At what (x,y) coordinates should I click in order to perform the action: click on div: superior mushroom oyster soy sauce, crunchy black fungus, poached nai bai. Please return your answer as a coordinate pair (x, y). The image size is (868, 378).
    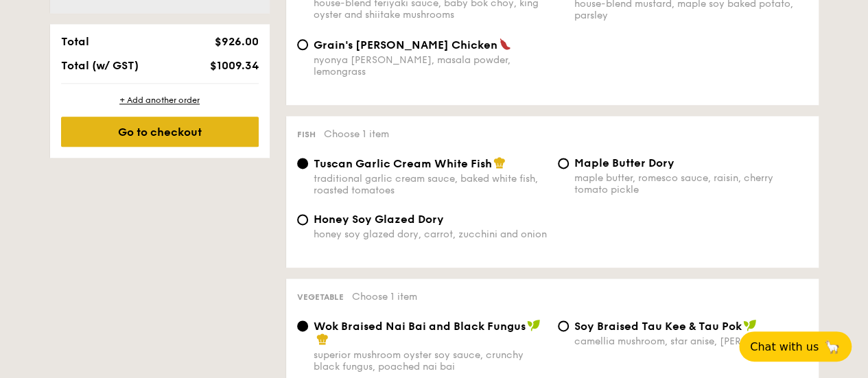
    Looking at the image, I should click on (430, 361).